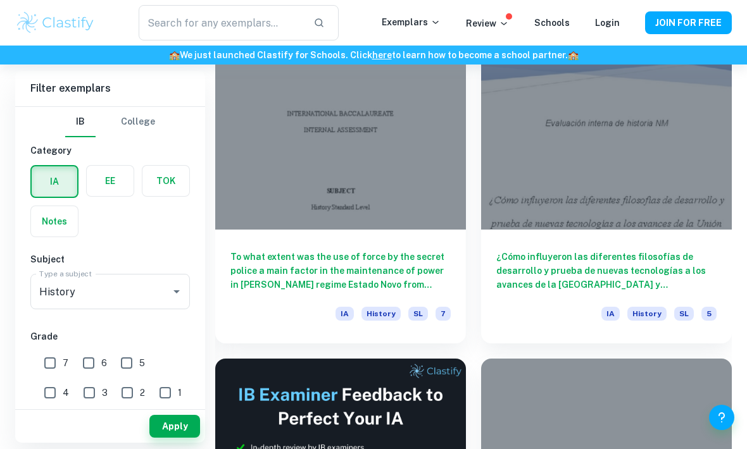  Describe the element at coordinates (487, 23) in the screenshot. I see `p: Review` at that location.